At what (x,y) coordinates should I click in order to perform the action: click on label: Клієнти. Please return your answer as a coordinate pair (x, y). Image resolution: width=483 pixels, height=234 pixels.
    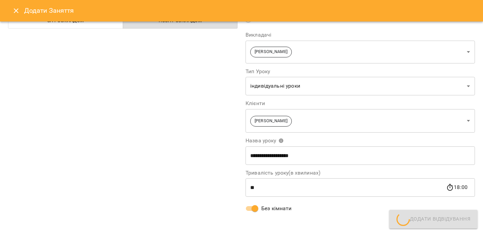
    Looking at the image, I should click on (360, 103).